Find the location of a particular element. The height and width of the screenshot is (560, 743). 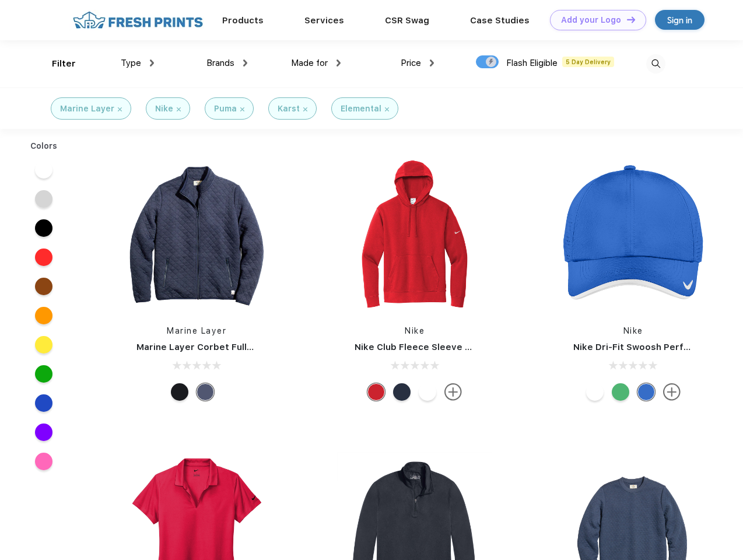

div: Black is located at coordinates (180, 392).